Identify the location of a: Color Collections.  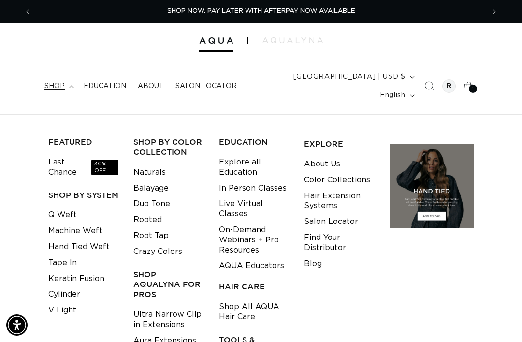
(337, 180).